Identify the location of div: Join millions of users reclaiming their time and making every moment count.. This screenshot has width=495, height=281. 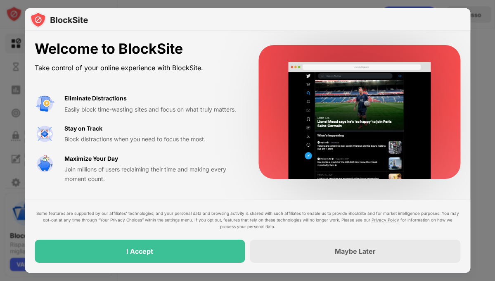
(152, 174).